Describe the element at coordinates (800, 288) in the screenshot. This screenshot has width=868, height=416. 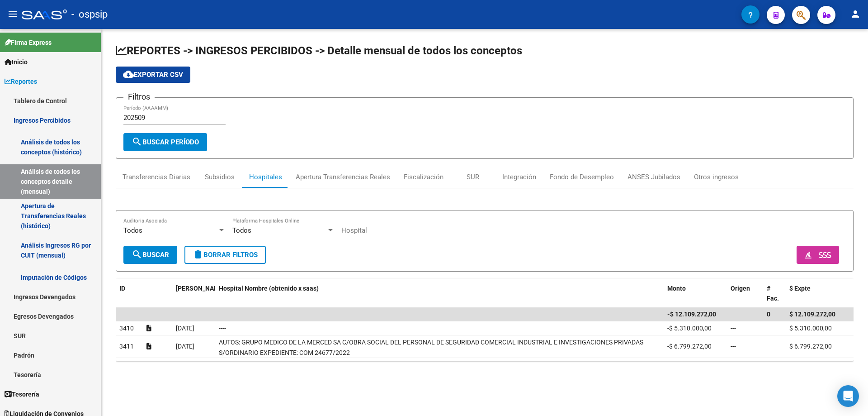
I see `span: $ Expte` at that location.